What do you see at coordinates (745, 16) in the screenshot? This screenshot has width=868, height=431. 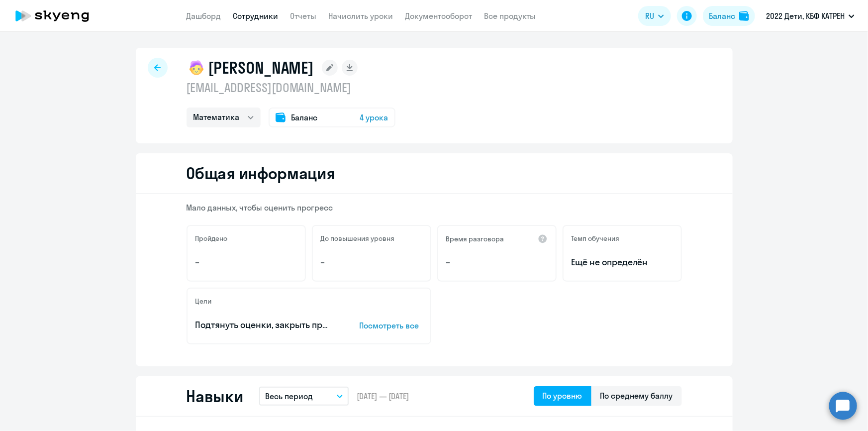 I see `img: balance` at bounding box center [745, 16].